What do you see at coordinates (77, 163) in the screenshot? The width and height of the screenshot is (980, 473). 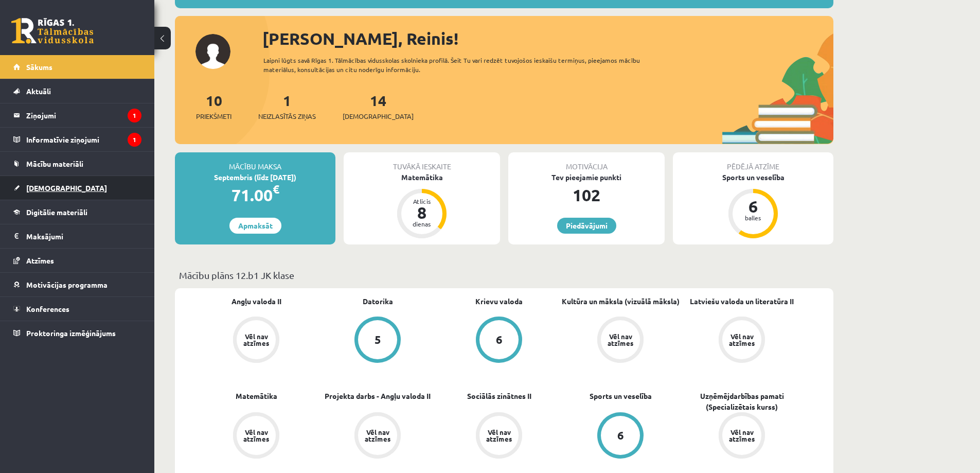 I see `a: Mācību materiāli` at bounding box center [77, 163].